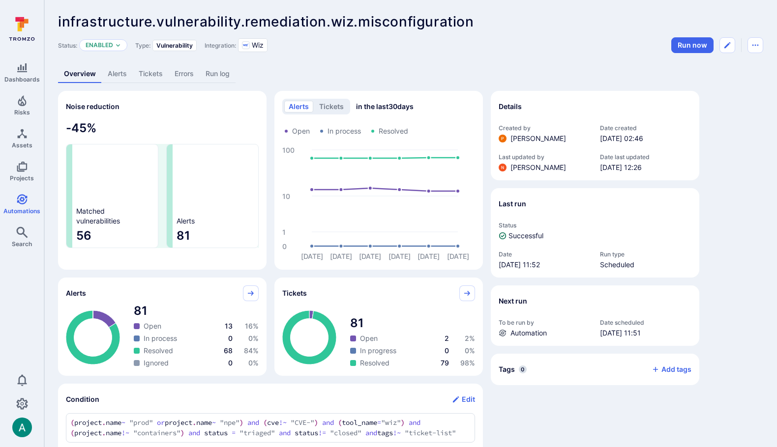 Image resolution: width=777 pixels, height=447 pixels. Describe the element at coordinates (544, 323) in the screenshot. I see `span: To be run by` at that location.